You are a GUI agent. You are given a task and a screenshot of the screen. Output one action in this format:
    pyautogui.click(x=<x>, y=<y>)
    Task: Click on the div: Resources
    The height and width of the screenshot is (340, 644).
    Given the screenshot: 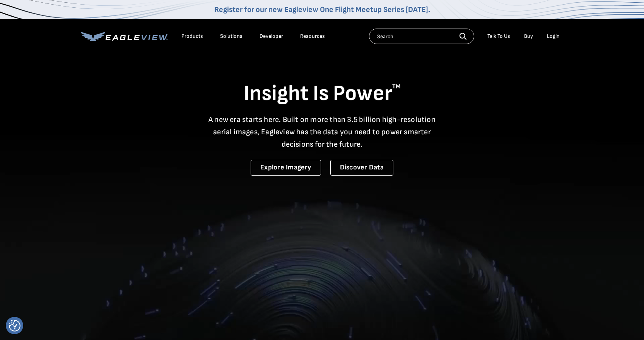 What is the action you would take?
    pyautogui.click(x=313, y=36)
    